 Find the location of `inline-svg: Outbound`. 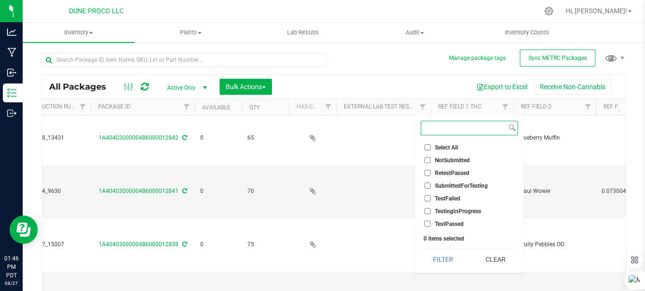

inline-svg: Outbound is located at coordinates (12, 113).